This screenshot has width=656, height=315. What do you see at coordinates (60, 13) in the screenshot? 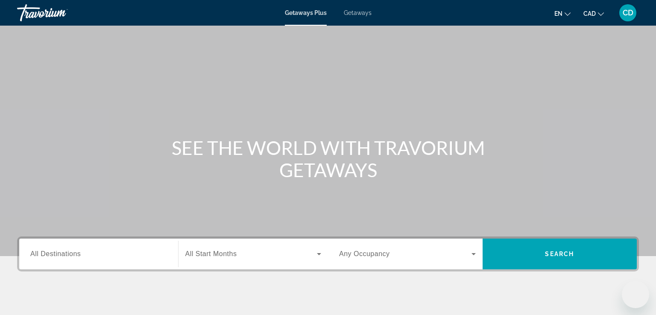
I see `a: Travorium` at bounding box center [60, 13].